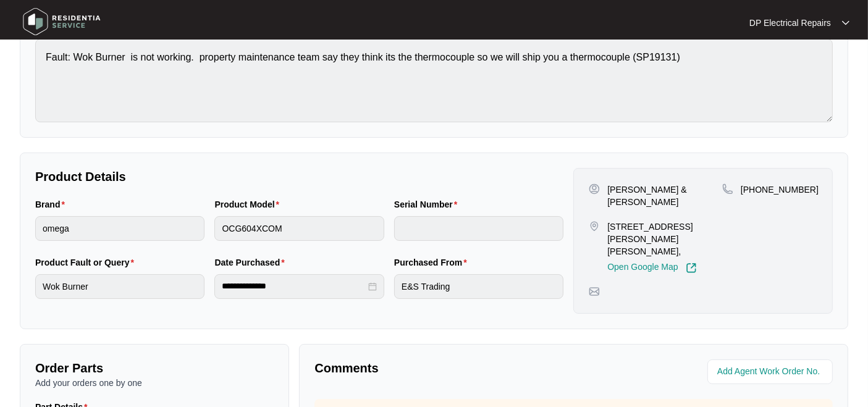  What do you see at coordinates (691, 268) in the screenshot?
I see `img: Link-External` at bounding box center [691, 268].